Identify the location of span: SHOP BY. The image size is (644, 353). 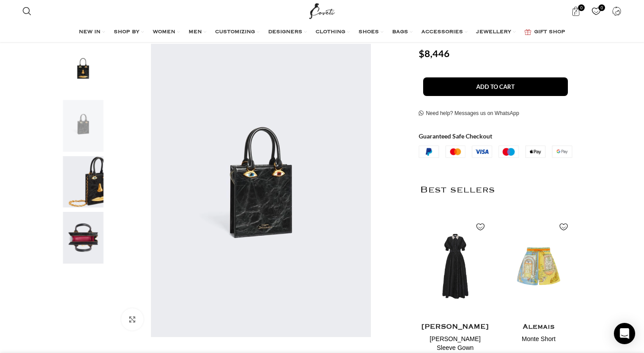
(127, 32).